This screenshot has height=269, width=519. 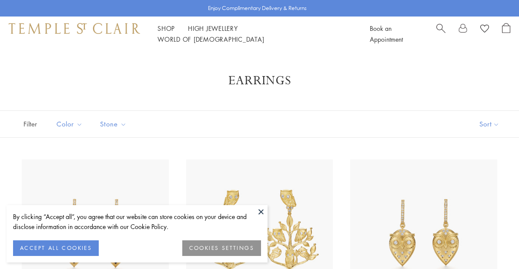 I want to click on button: ACCEPT ALL COOKIES, so click(x=56, y=248).